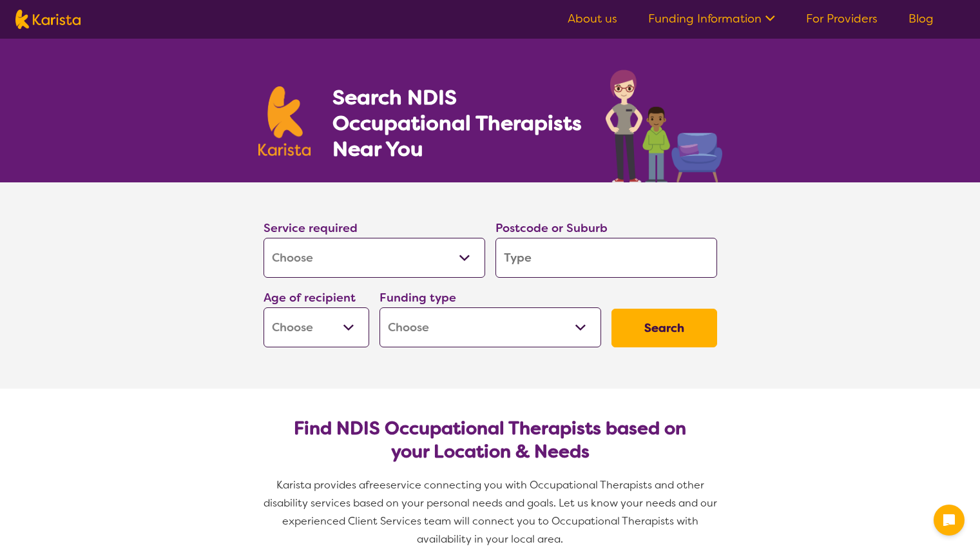 The width and height of the screenshot is (980, 551). What do you see at coordinates (492, 512) in the screenshot?
I see `span: service connecting you with Occupational Therapists and other disability services based on your p...` at bounding box center [492, 512].